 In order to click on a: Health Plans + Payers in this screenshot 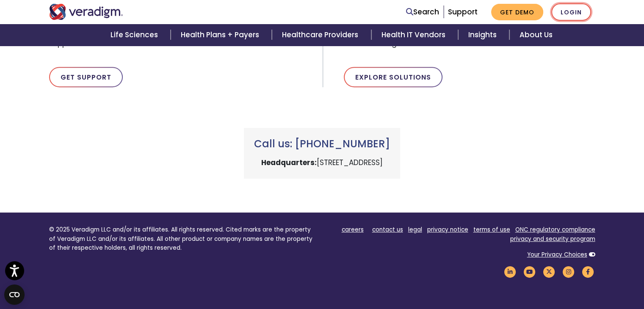, I will do `click(221, 35)`.